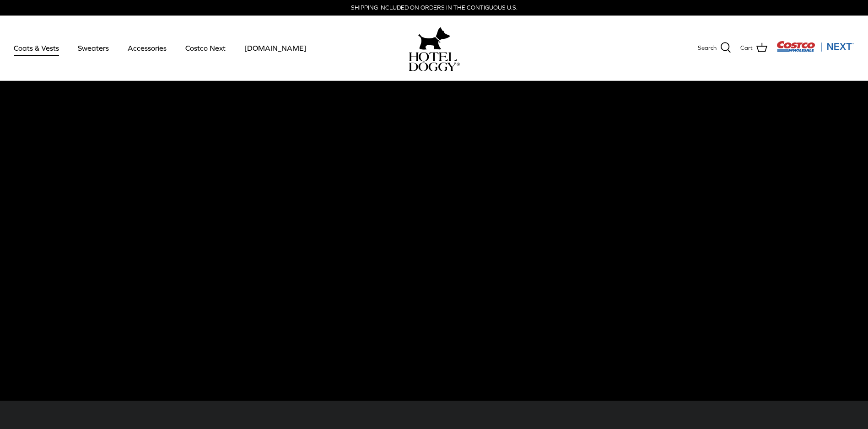 This screenshot has height=429, width=868. What do you see at coordinates (434, 62) in the screenshot?
I see `img: hoteldoggycom` at bounding box center [434, 62].